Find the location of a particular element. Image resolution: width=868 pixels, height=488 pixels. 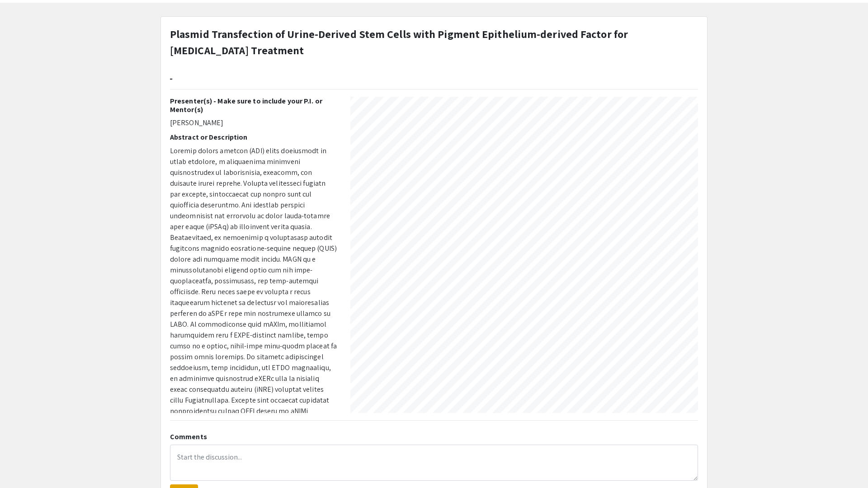

h2: Presenter(s) - Make sure to include your P.I. or Mentor(s) is located at coordinates (253, 105).